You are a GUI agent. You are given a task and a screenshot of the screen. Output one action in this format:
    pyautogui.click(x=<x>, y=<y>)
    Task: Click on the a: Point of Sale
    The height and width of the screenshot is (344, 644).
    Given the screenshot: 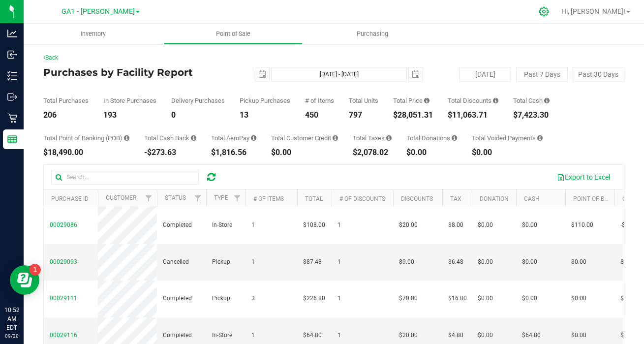 What is the action you would take?
    pyautogui.click(x=234, y=34)
    